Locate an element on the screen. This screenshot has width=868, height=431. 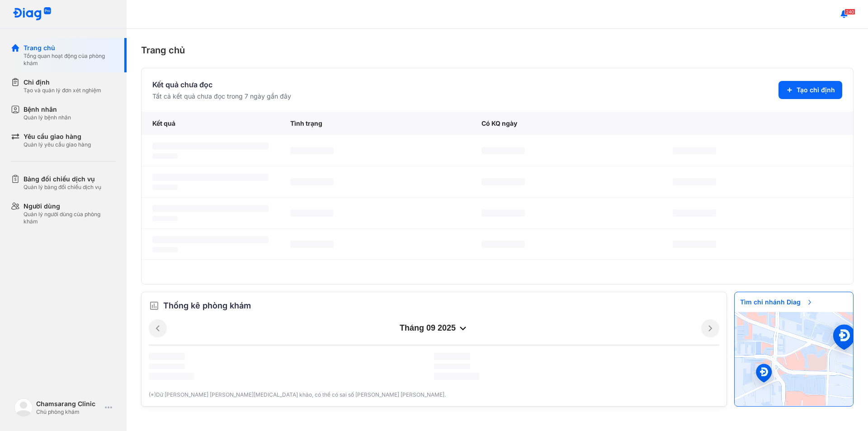
span: 240 is located at coordinates (850, 12).